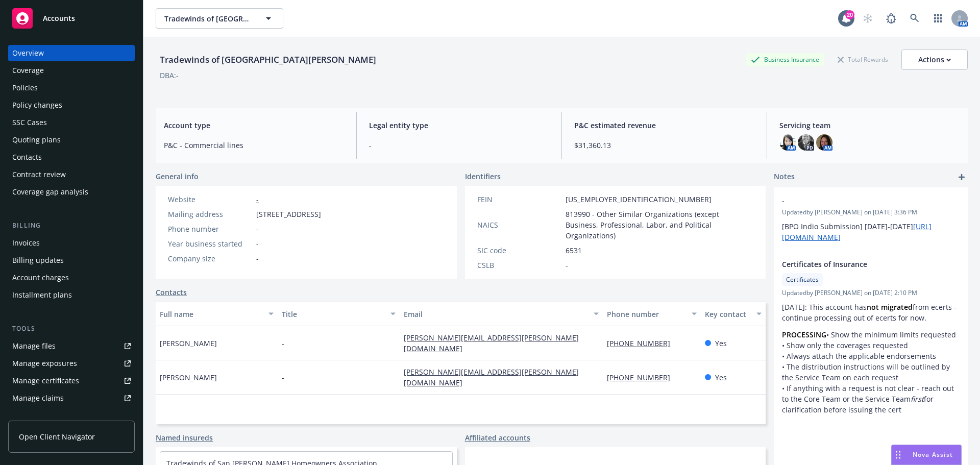 The image size is (980, 465). Describe the element at coordinates (30, 122) in the screenshot. I see `div: SSC Cases` at that location.